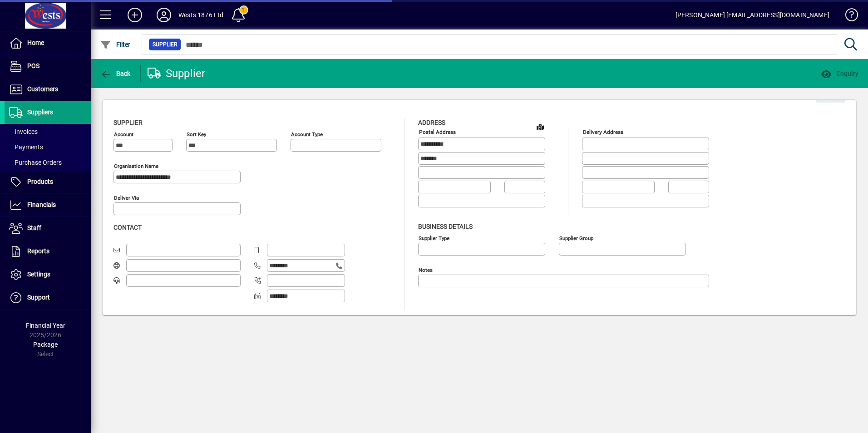 This screenshot has height=433, width=868. What do you see at coordinates (540, 127) in the screenshot?
I see `a: View on map` at bounding box center [540, 127].